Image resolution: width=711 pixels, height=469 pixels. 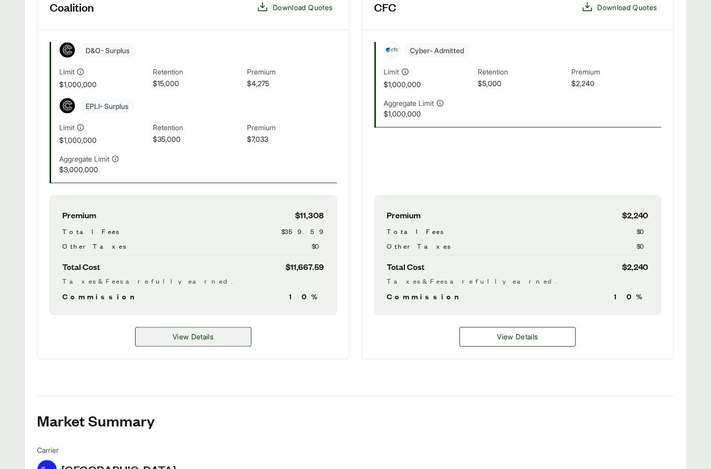 I want to click on a: Coalition details, so click(x=193, y=337).